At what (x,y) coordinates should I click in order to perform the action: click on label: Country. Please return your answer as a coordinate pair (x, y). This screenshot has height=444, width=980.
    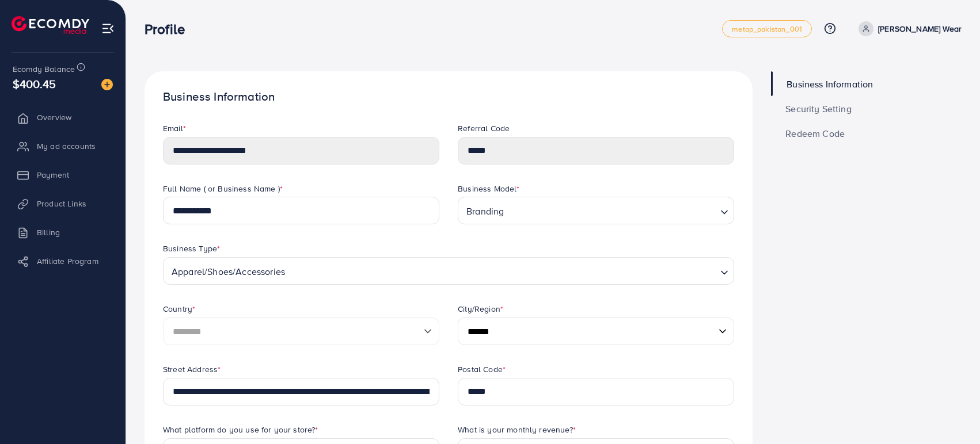
    Looking at the image, I should click on (179, 309).